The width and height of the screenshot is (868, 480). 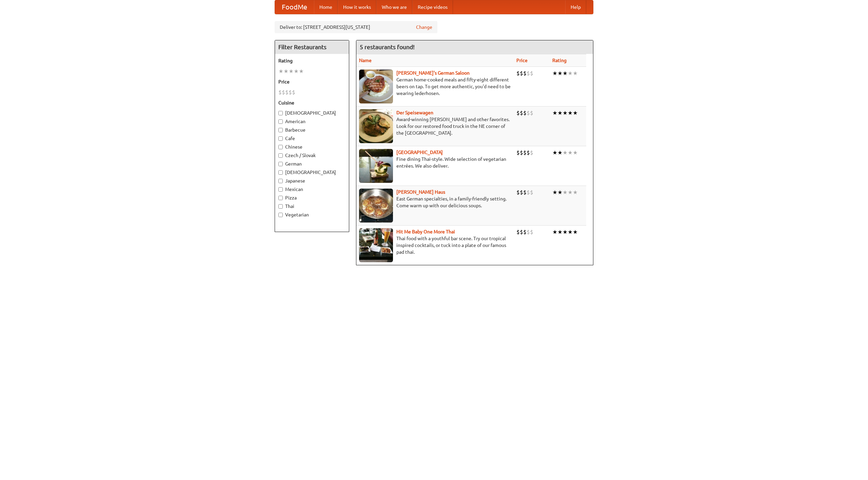 What do you see at coordinates (312, 155) in the screenshot?
I see `label: Czech / Slovak` at bounding box center [312, 155].